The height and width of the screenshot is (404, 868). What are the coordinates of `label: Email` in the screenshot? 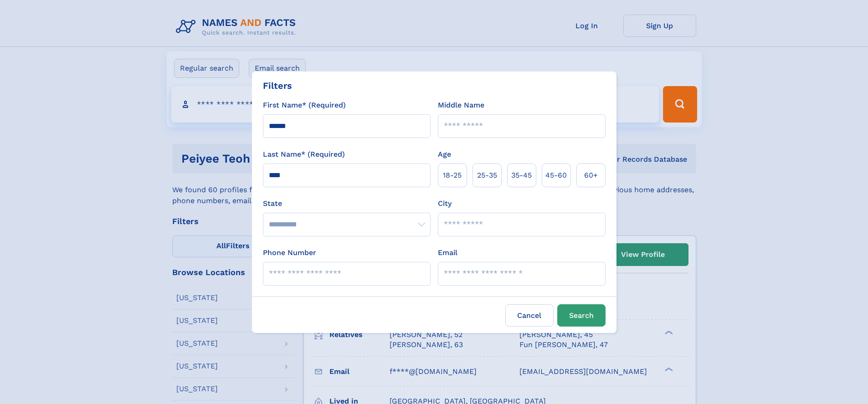 It's located at (447, 253).